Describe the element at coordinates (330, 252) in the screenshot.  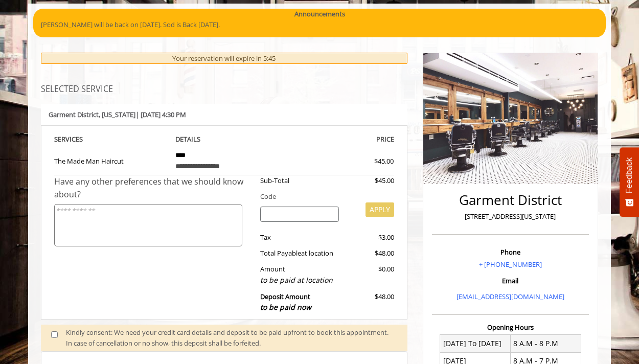
I see `button: Submit` at that location.